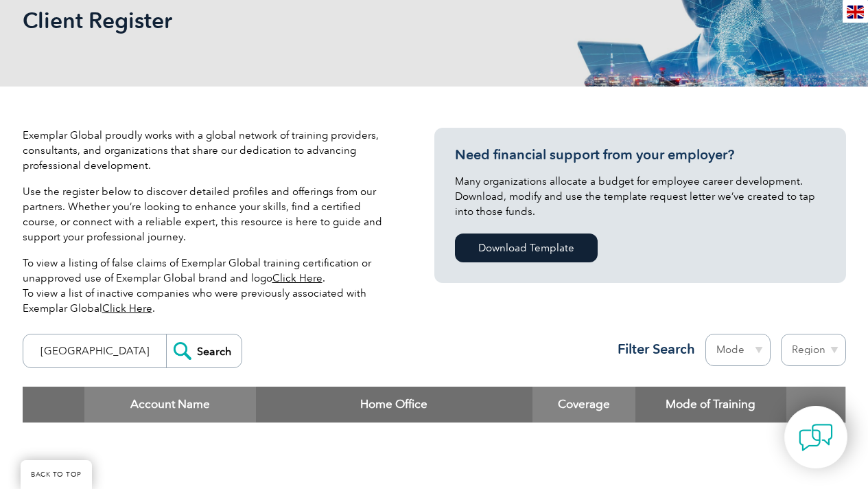 The height and width of the screenshot is (489, 868). I want to click on th: Mode of Training: activate to sort column ascending, so click(711, 405).